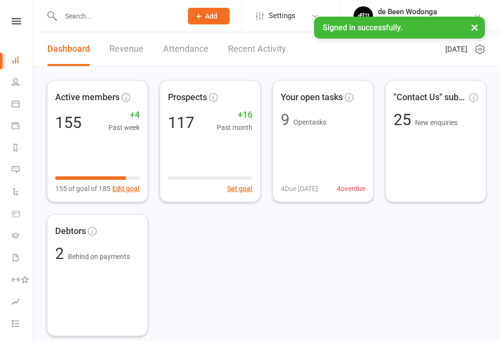 The height and width of the screenshot is (341, 500). Describe the element at coordinates (62, 253) in the screenshot. I see `span: 2` at that location.